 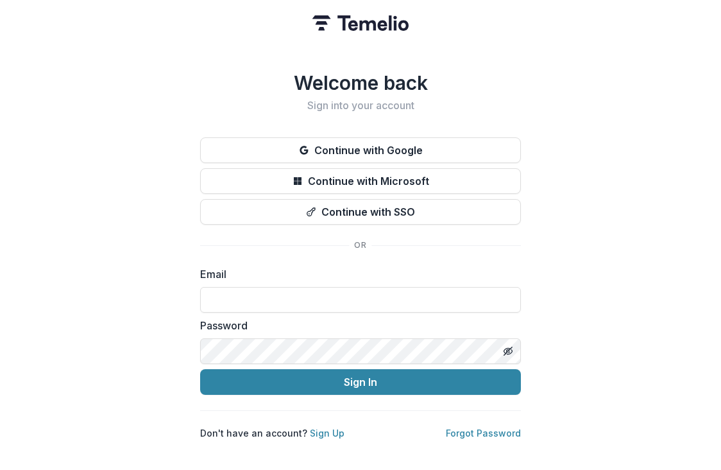 What do you see at coordinates (327, 433) in the screenshot?
I see `a: Sign Up` at bounding box center [327, 433].